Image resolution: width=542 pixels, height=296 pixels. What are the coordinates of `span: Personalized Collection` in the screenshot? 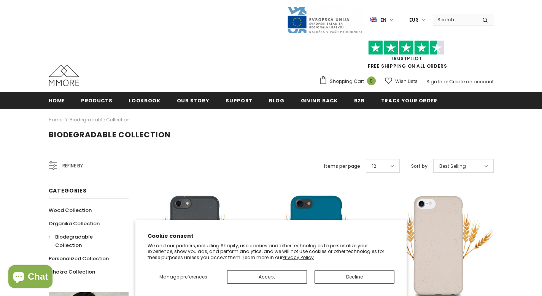 It's located at (79, 258).